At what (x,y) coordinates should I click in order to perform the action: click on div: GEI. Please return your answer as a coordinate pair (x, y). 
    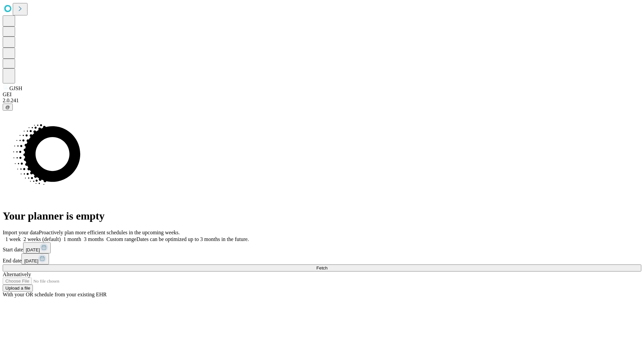
    Looking at the image, I should click on (322, 95).